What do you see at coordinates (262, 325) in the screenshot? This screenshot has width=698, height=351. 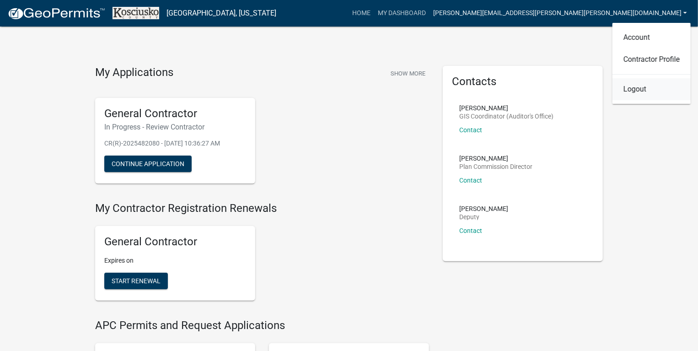 I see `h4: APC Permits and Request Applications` at bounding box center [262, 325].